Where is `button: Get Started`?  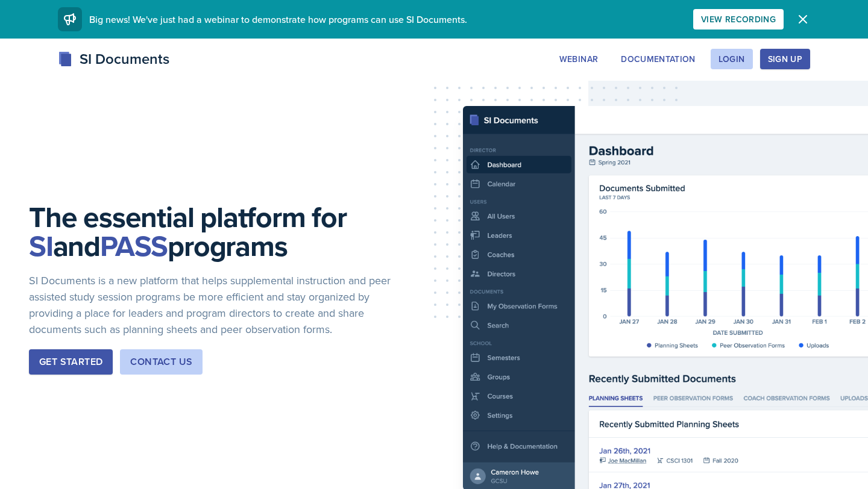
button: Get Started is located at coordinates (70, 362).